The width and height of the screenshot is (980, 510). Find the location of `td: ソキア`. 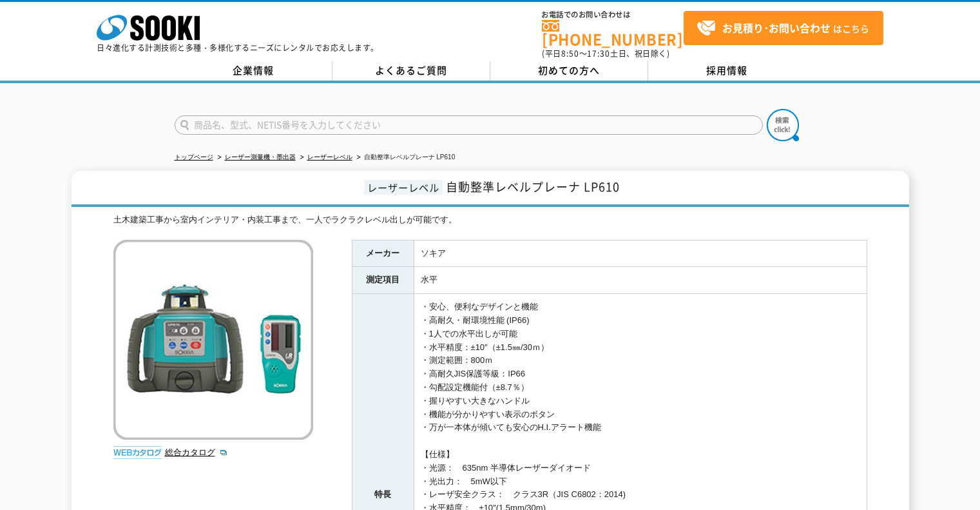

td: ソキア is located at coordinates (640, 253).